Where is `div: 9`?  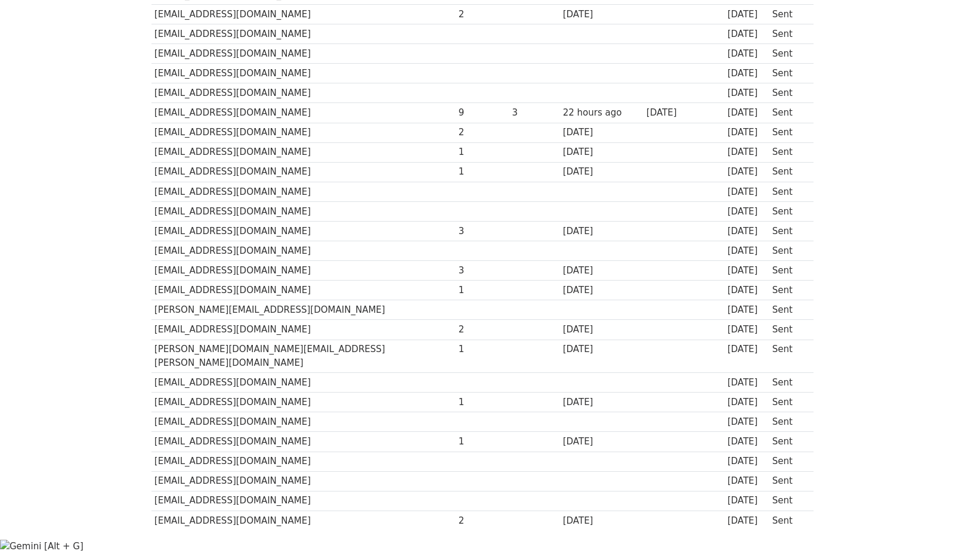 div: 9 is located at coordinates (483, 113).